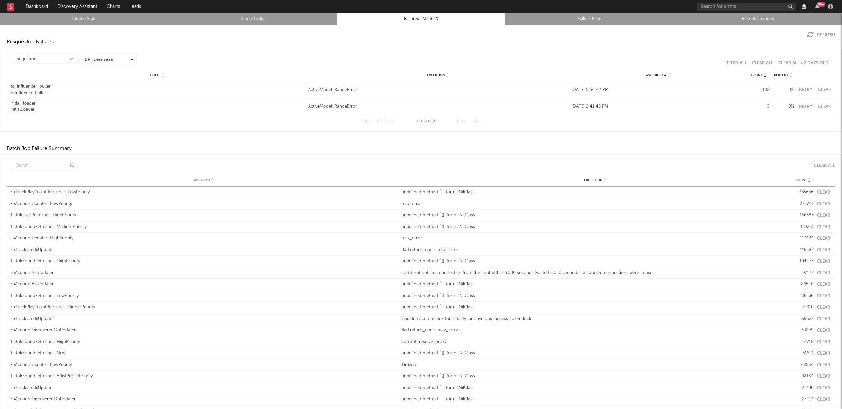 This screenshot has height=409, width=842. What do you see at coordinates (99, 60) in the screenshot?
I see `div: DRI` at bounding box center [99, 60].